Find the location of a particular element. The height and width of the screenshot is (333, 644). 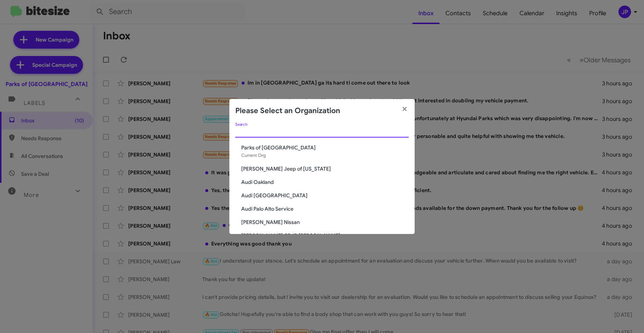

span: Audi Oakland is located at coordinates (325, 182).